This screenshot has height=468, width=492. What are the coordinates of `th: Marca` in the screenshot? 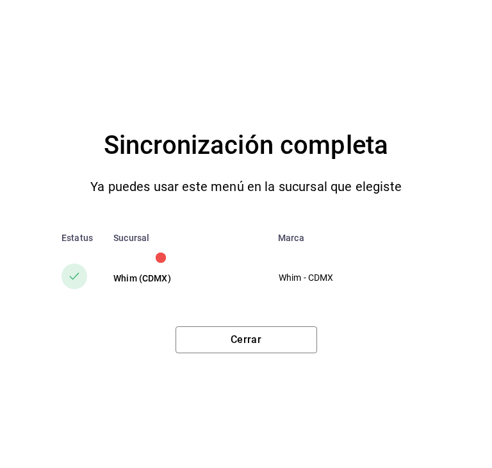 It's located at (359, 238).